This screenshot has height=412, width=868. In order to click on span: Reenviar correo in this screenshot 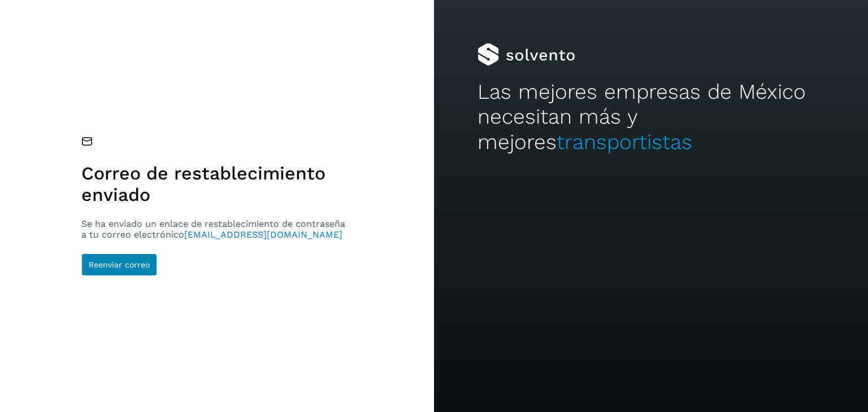, I will do `click(119, 265)`.